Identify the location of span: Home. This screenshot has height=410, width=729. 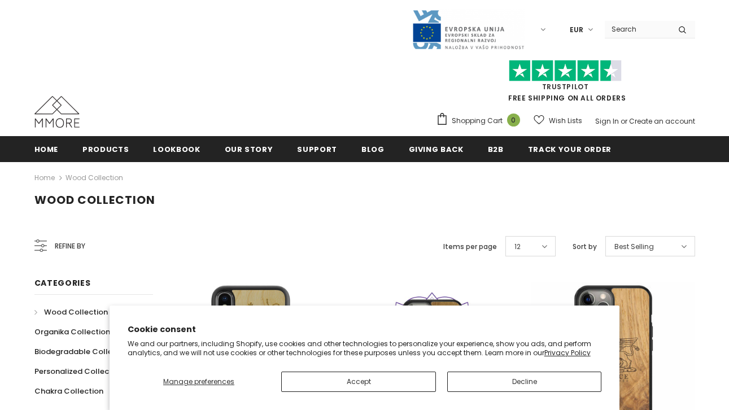
(46, 149).